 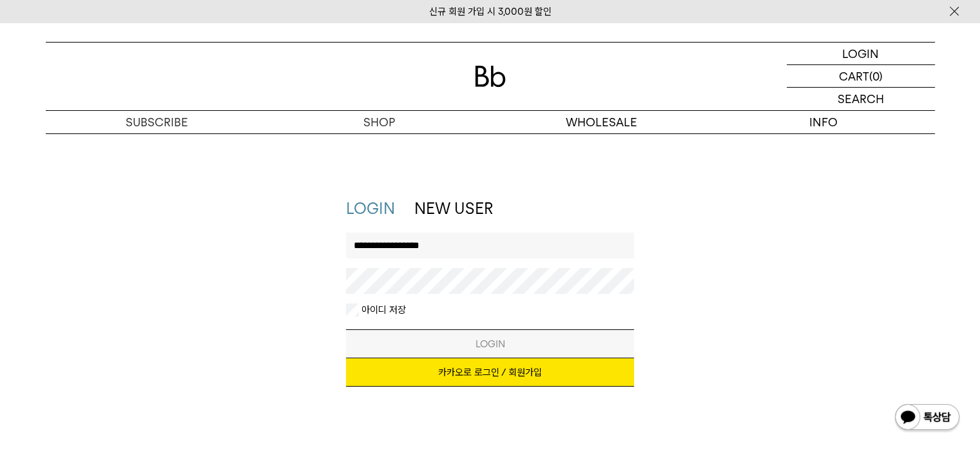 I want to click on a: NEW USER, so click(x=454, y=208).